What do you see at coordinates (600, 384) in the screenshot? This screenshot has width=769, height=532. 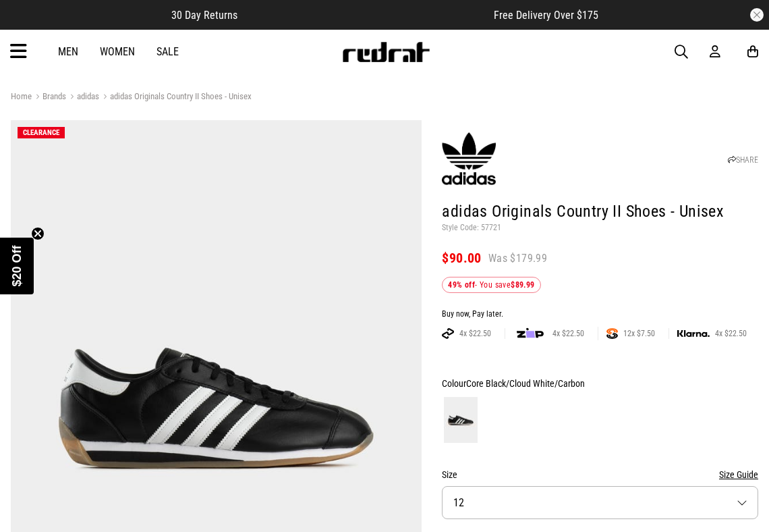 I see `div: Colour` at bounding box center [600, 384].